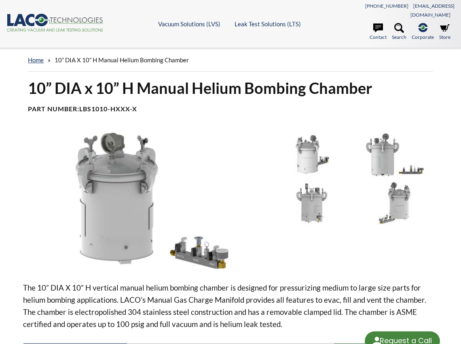 The width and height of the screenshot is (461, 344). Describe the element at coordinates (36, 60) in the screenshot. I see `a: home` at that location.